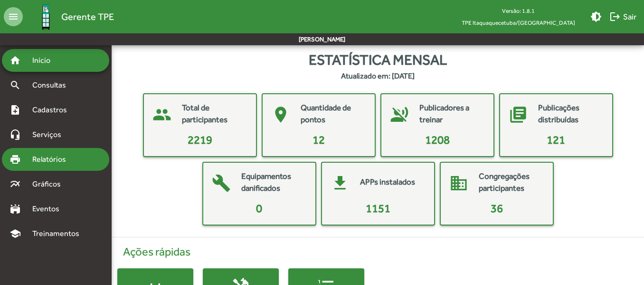 The width and height of the screenshot is (644, 285). What do you see at coordinates (50, 134) in the screenshot?
I see `span: Serviços` at bounding box center [50, 134].